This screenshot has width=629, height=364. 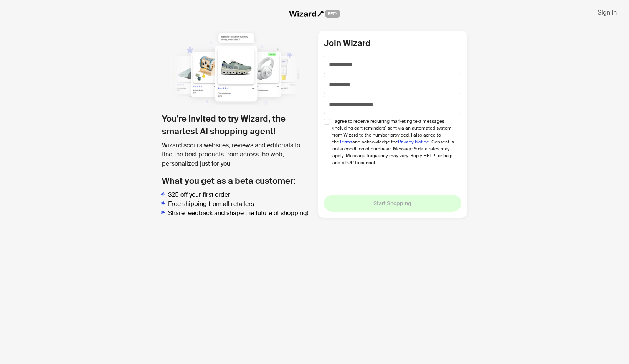 What do you see at coordinates (240, 213) in the screenshot?
I see `li: Share feedback and shape the future of shopping!` at bounding box center [240, 213].